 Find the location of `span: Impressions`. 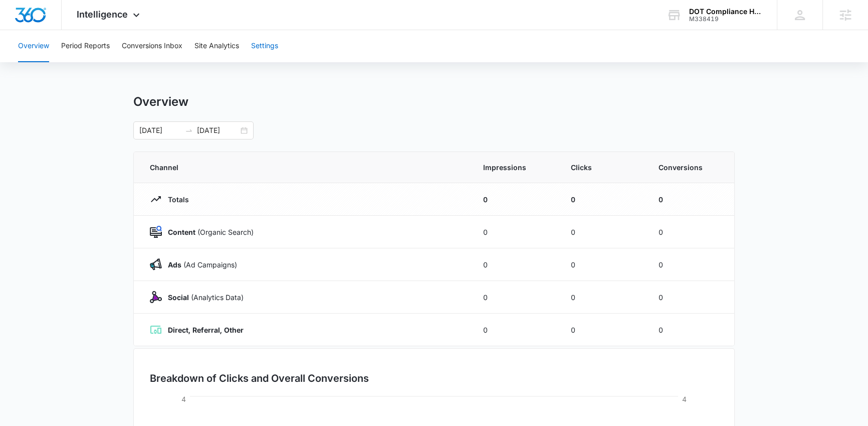

span: Impressions is located at coordinates (515, 167).